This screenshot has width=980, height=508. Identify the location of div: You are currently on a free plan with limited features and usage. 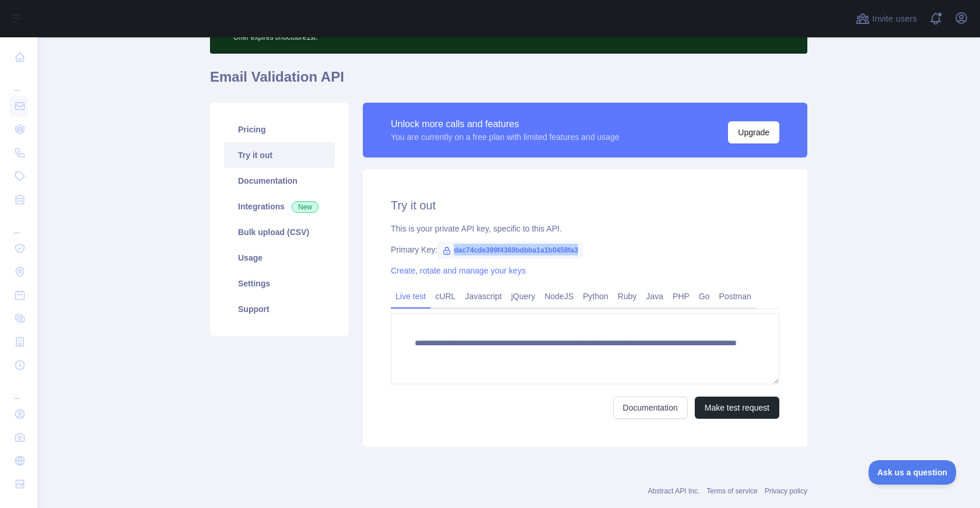
(505, 137).